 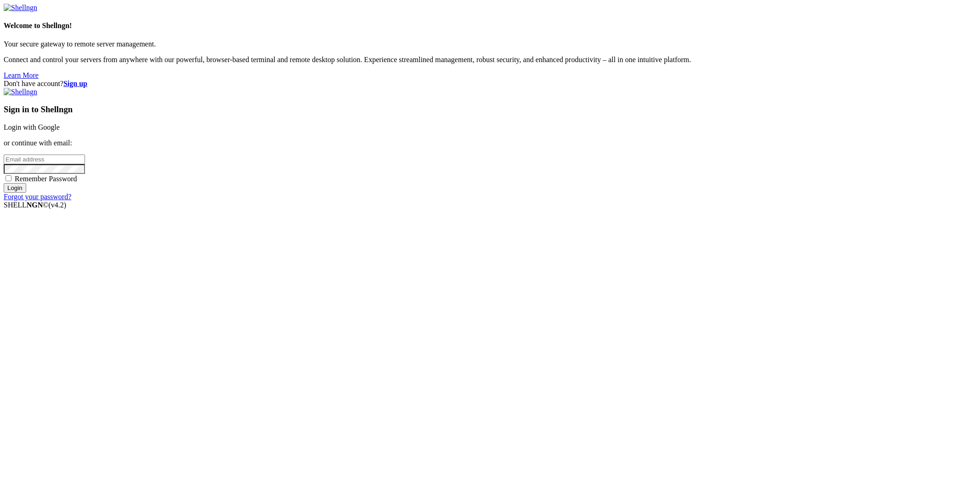 What do you see at coordinates (37, 196) in the screenshot?
I see `a: Forgot your password?` at bounding box center [37, 196].